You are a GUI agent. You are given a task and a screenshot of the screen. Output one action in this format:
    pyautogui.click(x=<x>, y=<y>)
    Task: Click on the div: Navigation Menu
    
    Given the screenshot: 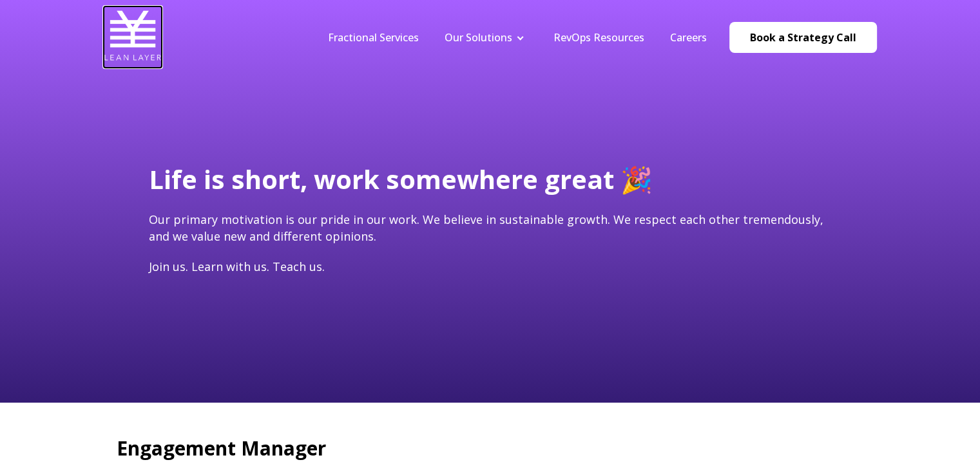 What is the action you would take?
    pyautogui.click(x=518, y=37)
    